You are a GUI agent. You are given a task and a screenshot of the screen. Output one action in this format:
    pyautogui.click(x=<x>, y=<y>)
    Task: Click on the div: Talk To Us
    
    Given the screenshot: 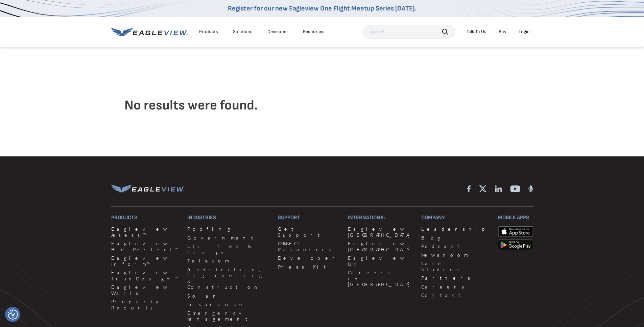 What is the action you would take?
    pyautogui.click(x=477, y=31)
    